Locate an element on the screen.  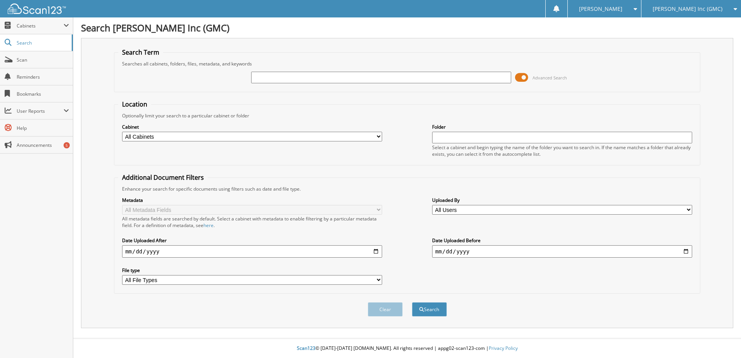
label: Date Uploaded Before is located at coordinates (562, 240).